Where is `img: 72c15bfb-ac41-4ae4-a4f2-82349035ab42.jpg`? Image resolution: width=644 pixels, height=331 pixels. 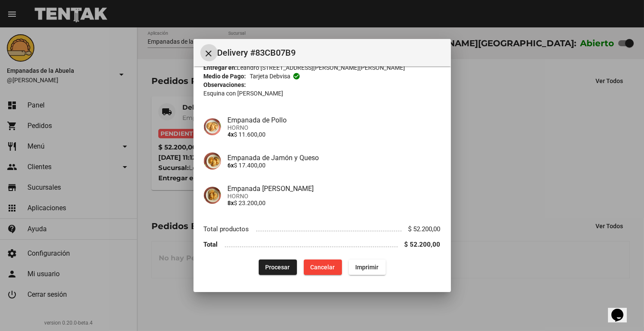
img: 72c15bfb-ac41-4ae4-a4f2-82349035ab42.jpg is located at coordinates (212, 161).